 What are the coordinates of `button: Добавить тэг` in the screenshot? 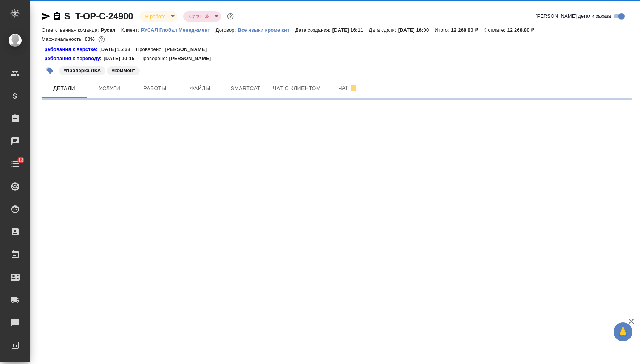 It's located at (50, 71).